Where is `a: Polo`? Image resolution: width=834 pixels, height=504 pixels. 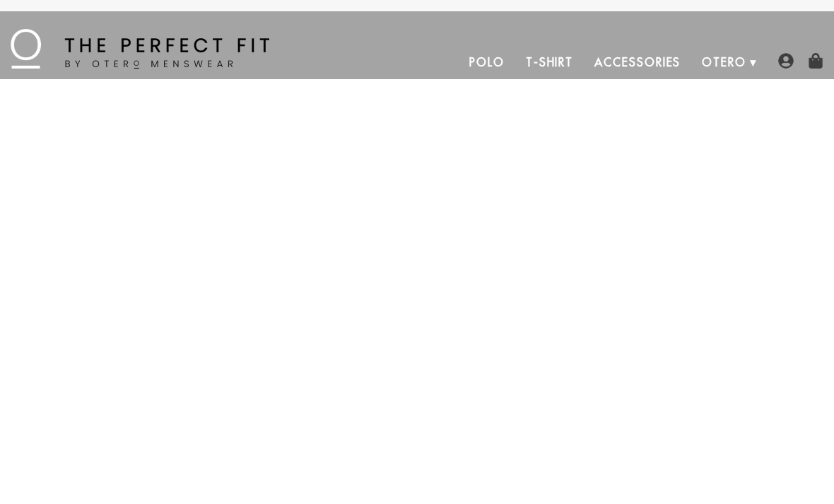
a: Polo is located at coordinates (487, 62).